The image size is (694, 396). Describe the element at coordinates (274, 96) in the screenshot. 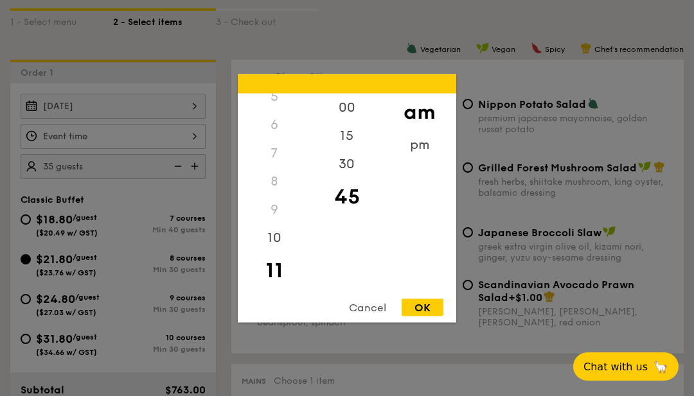

I see `div: 5` at that location.